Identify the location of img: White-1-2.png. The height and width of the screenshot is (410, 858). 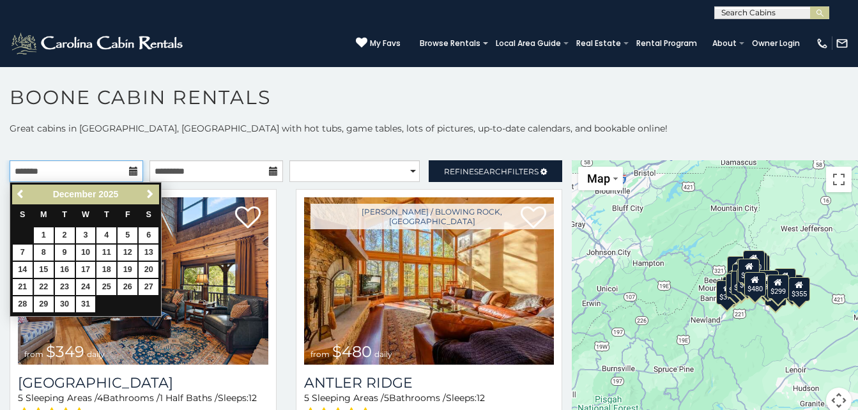
(98, 43).